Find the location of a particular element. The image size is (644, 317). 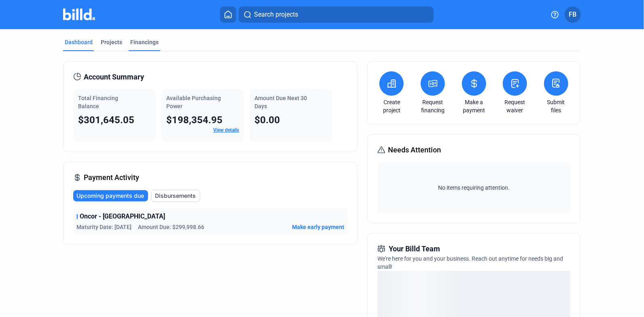

span: Make early payment is located at coordinates (318, 227).